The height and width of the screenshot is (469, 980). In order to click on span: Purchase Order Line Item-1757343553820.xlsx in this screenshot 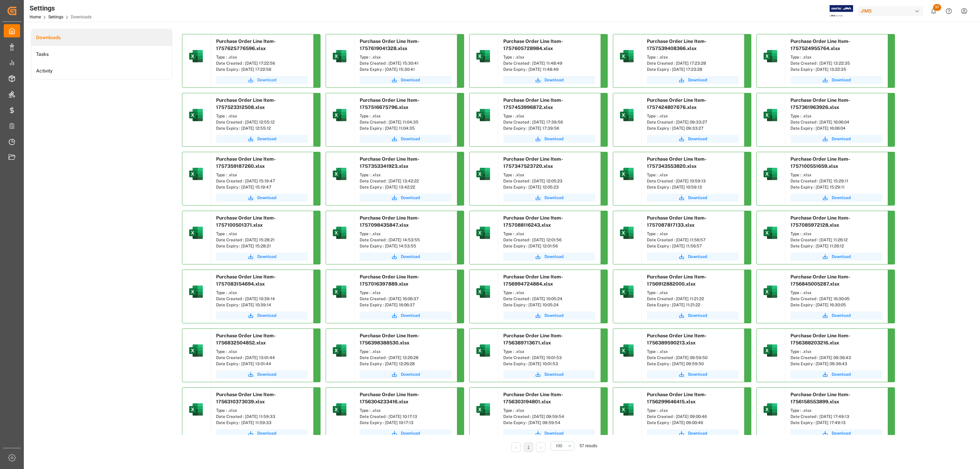, I will do `click(677, 163)`.